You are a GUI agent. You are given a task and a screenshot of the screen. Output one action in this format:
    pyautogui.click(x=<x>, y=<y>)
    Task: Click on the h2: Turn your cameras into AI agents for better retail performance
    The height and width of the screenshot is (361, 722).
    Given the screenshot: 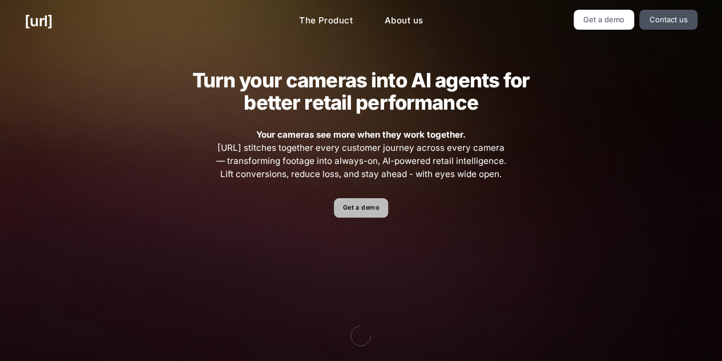 What is the action you would take?
    pyautogui.click(x=361, y=91)
    